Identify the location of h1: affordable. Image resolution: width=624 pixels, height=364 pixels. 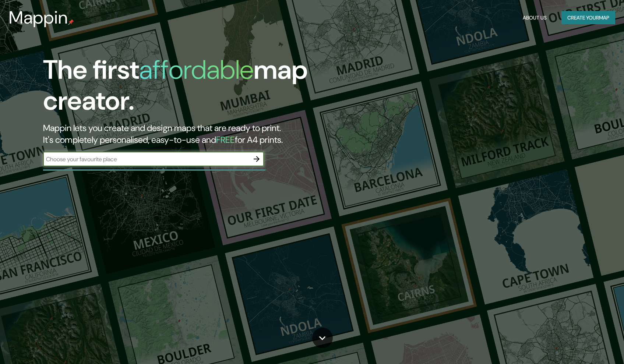
(197, 69).